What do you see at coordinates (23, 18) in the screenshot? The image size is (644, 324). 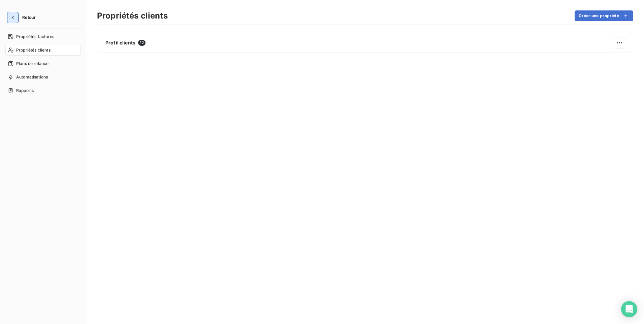 I see `button: Retour` at bounding box center [23, 18].